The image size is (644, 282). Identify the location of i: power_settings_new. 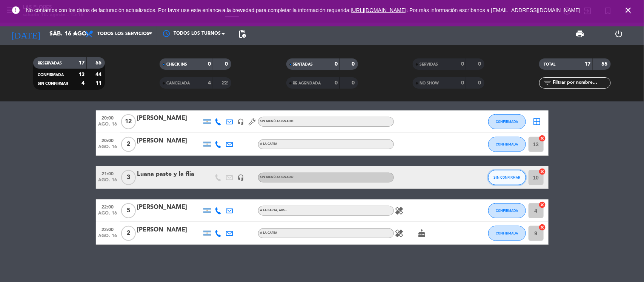
(619, 34).